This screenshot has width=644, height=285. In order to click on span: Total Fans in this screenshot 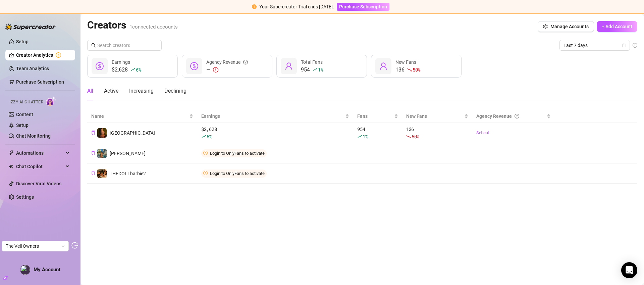, I will do `click(311, 62)`.